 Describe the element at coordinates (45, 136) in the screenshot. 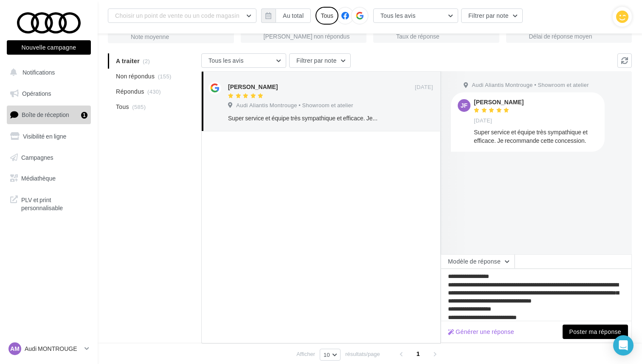

I see `span: Visibilité en ligne` at that location.